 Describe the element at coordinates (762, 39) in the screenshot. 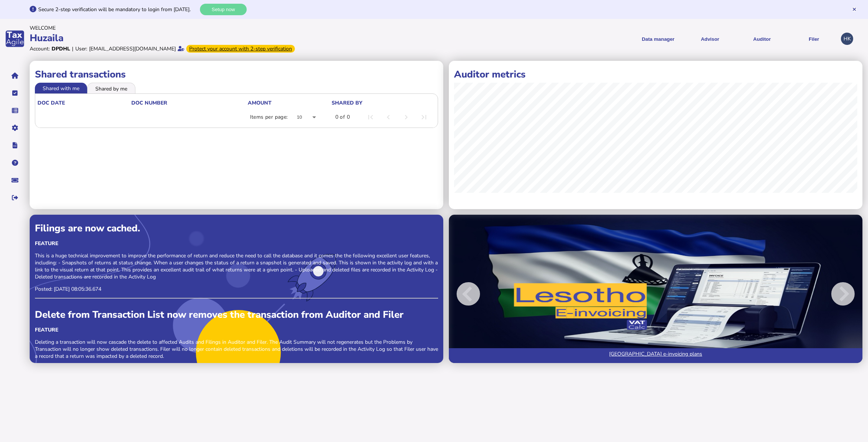

I see `button: Auditor` at that location.